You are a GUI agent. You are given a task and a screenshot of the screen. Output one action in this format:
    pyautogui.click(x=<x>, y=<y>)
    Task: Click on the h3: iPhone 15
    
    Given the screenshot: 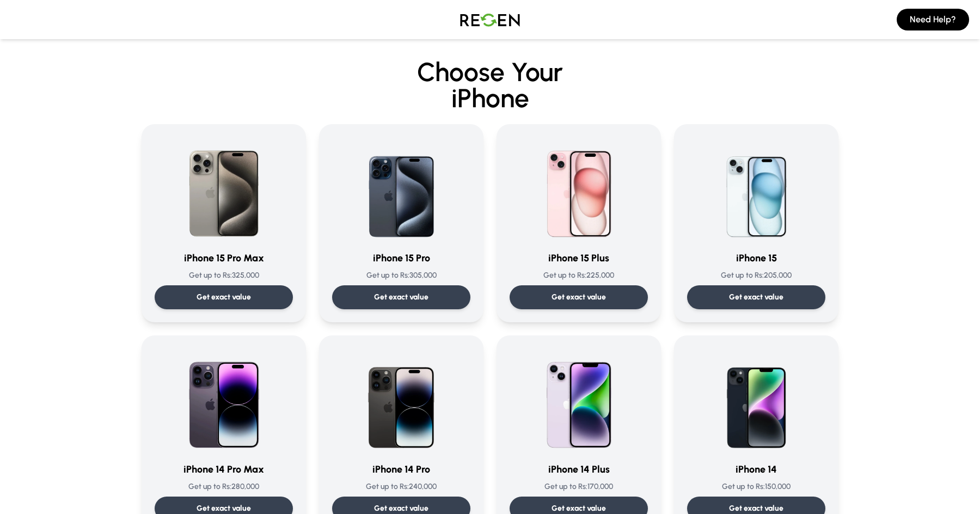 What is the action you would take?
    pyautogui.click(x=756, y=258)
    